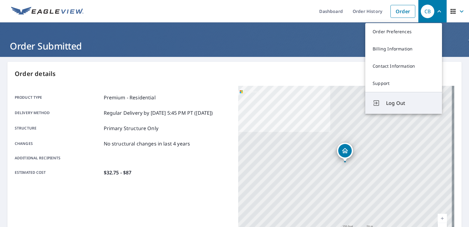 This screenshot has width=469, height=227. I want to click on a: Billing Information, so click(404, 49).